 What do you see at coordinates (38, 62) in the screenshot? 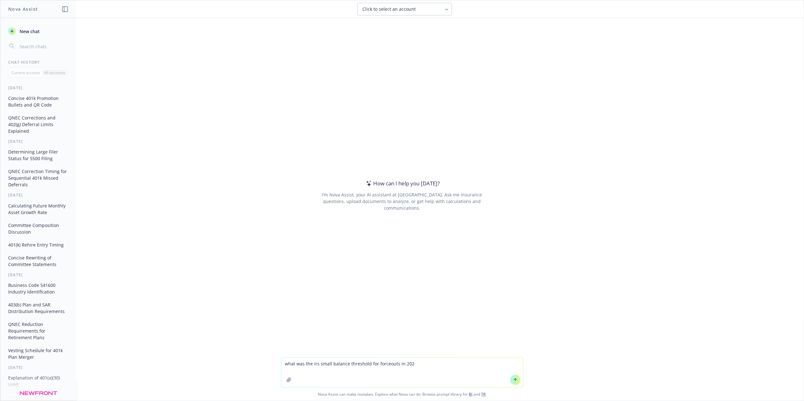
I see `div: Chat History` at bounding box center [38, 62].